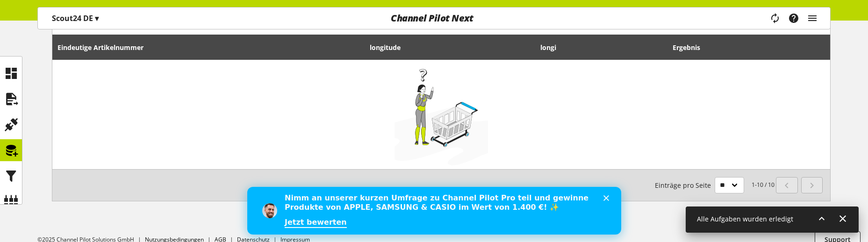 The height and width of the screenshot is (242, 868). What do you see at coordinates (685, 185) in the screenshot?
I see `span: Einträge pro Seite` at bounding box center [685, 185].